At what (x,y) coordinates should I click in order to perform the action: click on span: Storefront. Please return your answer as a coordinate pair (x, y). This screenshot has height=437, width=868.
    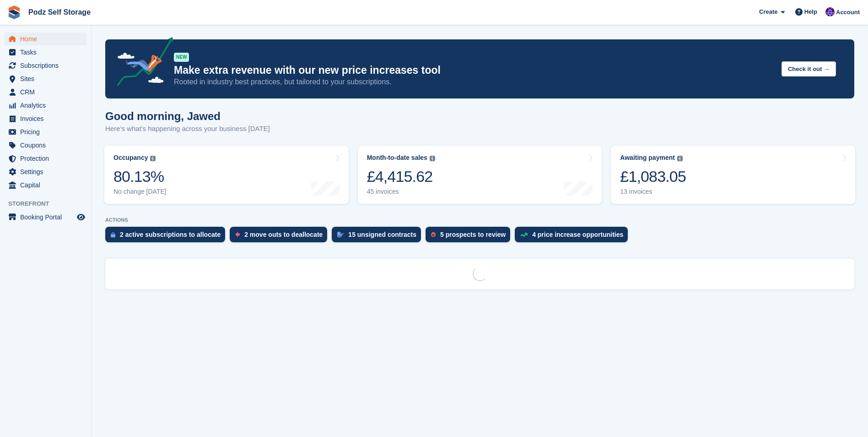
    Looking at the image, I should click on (50, 204).